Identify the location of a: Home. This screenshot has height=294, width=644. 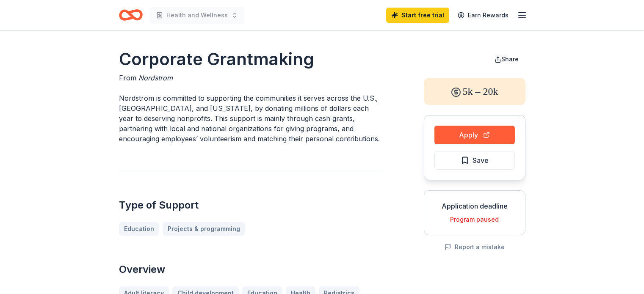
(131, 15).